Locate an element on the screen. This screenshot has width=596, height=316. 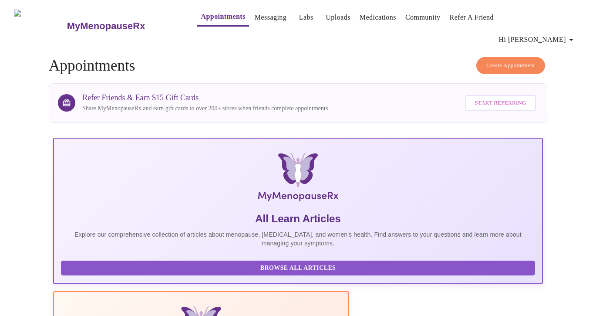
span: Start Referring is located at coordinates (501, 103).